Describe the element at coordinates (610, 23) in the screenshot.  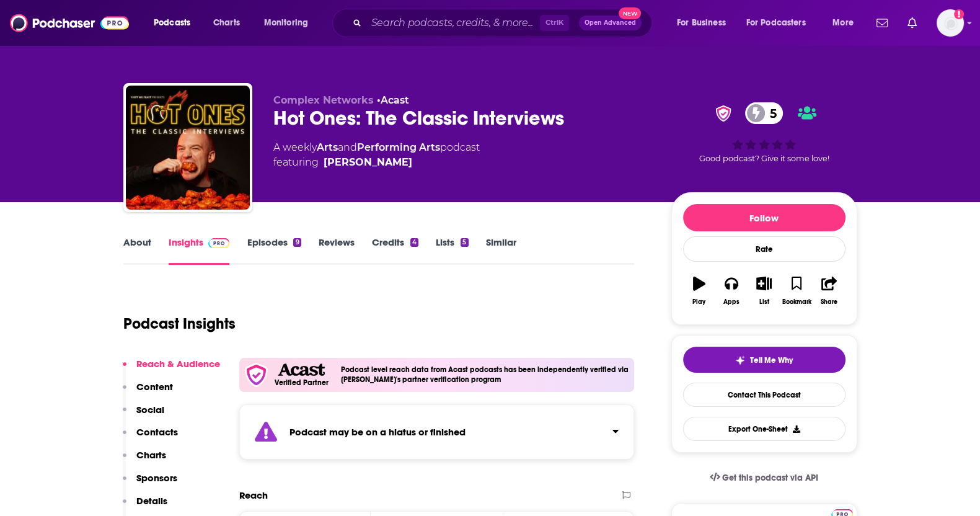
I see `span: Open Advanced` at that location.